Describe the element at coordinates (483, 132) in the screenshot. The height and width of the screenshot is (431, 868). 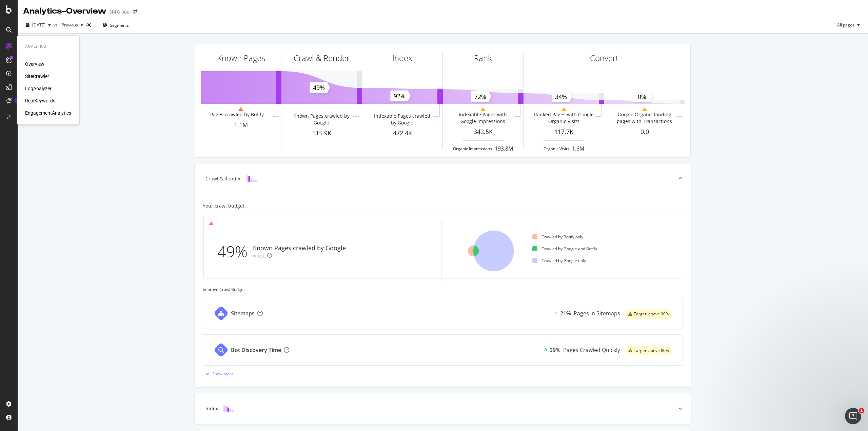
I see `div: 342.5K` at that location.